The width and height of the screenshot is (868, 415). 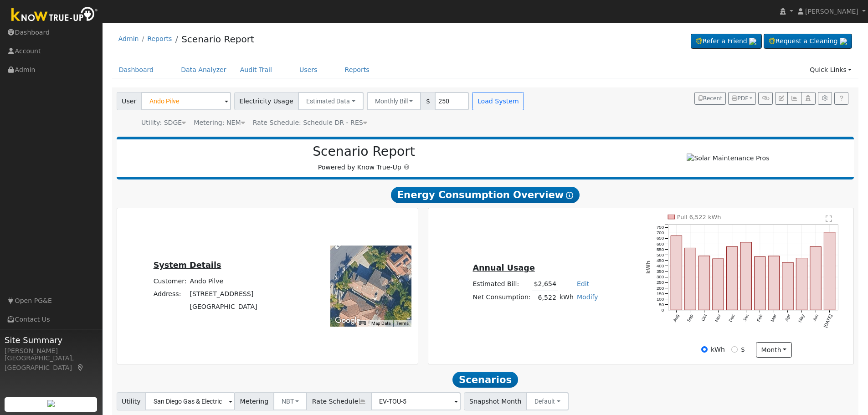 What do you see at coordinates (203, 70) in the screenshot?
I see `a: Data Analyzer` at bounding box center [203, 70].